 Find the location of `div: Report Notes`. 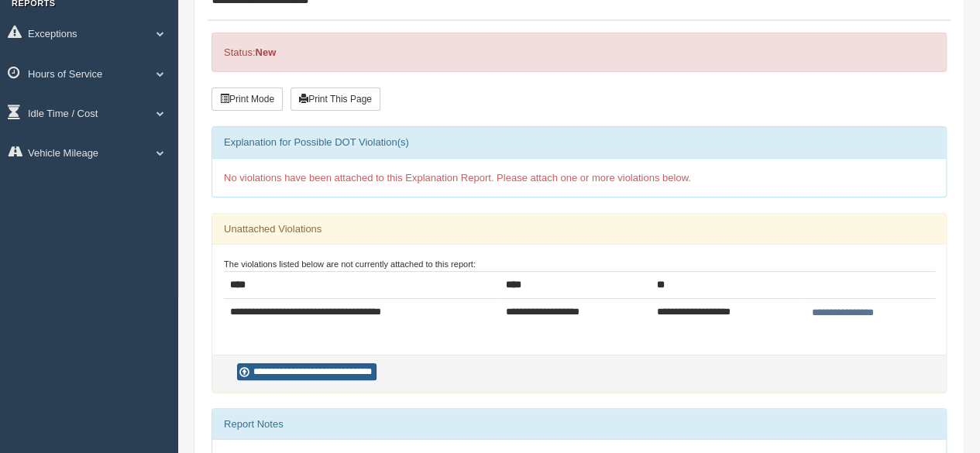

div: Report Notes is located at coordinates (579, 424).